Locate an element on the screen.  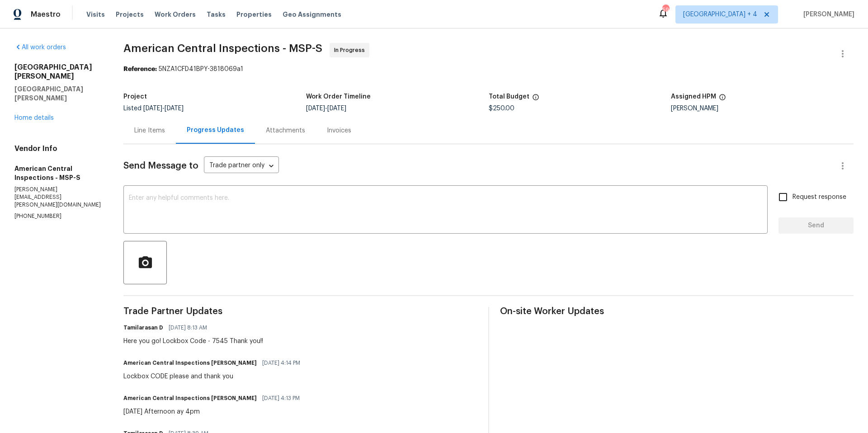
h5: Work Order Timeline is located at coordinates (338, 97).